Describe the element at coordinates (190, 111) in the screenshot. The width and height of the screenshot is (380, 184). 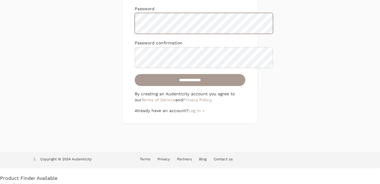
I see `p: Already have an account?` at that location.